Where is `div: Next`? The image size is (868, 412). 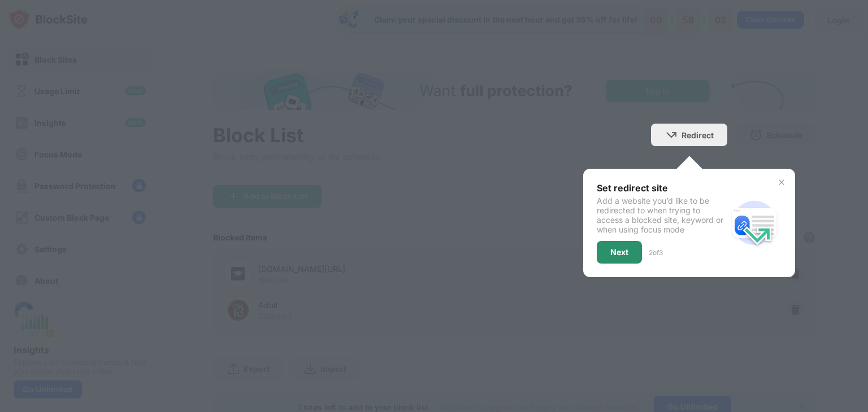
div: Next is located at coordinates (619, 252).